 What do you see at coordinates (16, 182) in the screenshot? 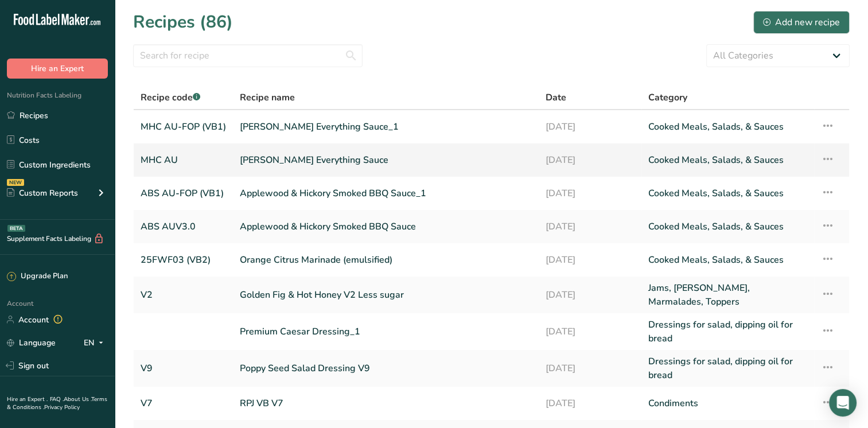
I see `div: NEW` at bounding box center [16, 182].